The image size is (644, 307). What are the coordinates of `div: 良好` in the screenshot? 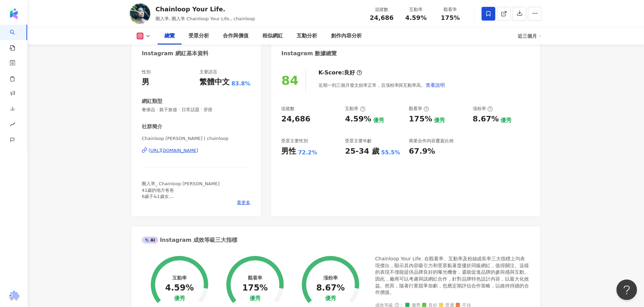 It's located at (350, 73).